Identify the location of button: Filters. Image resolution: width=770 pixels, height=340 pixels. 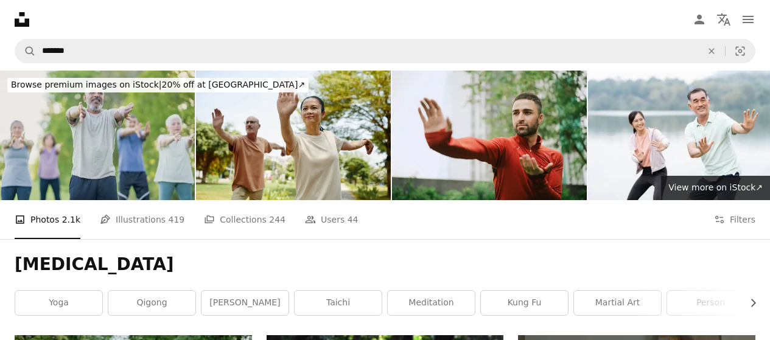
(735, 220).